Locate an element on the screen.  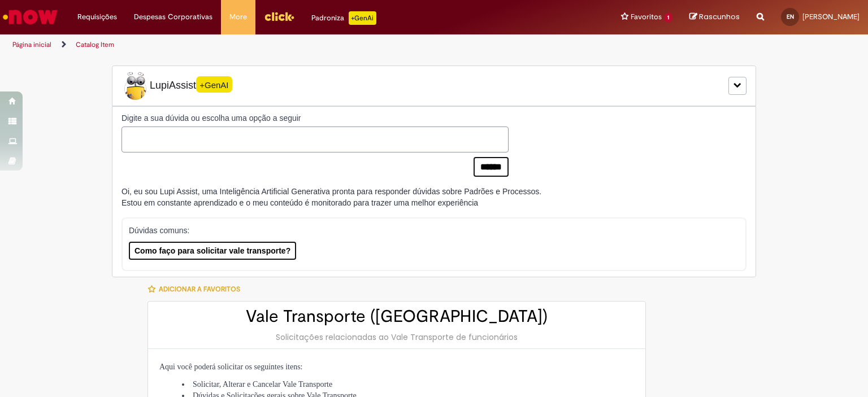
button: Adicionar a Favoritos is located at coordinates (196, 289).